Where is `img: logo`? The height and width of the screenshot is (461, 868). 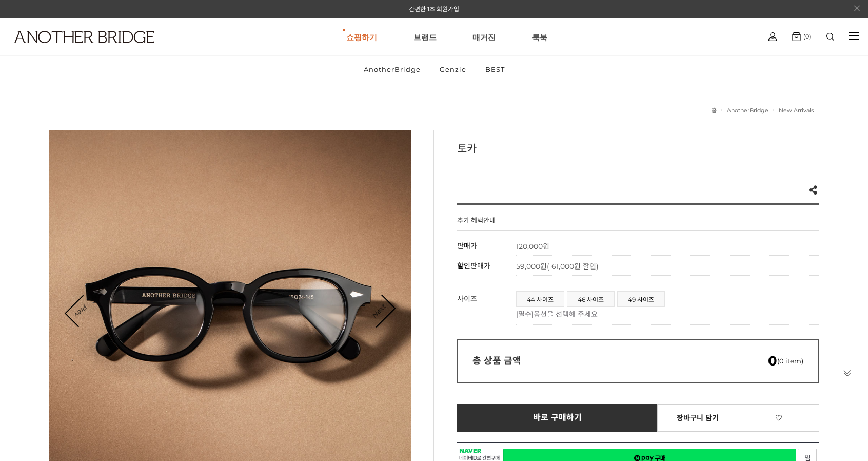 img: logo is located at coordinates (84, 37).